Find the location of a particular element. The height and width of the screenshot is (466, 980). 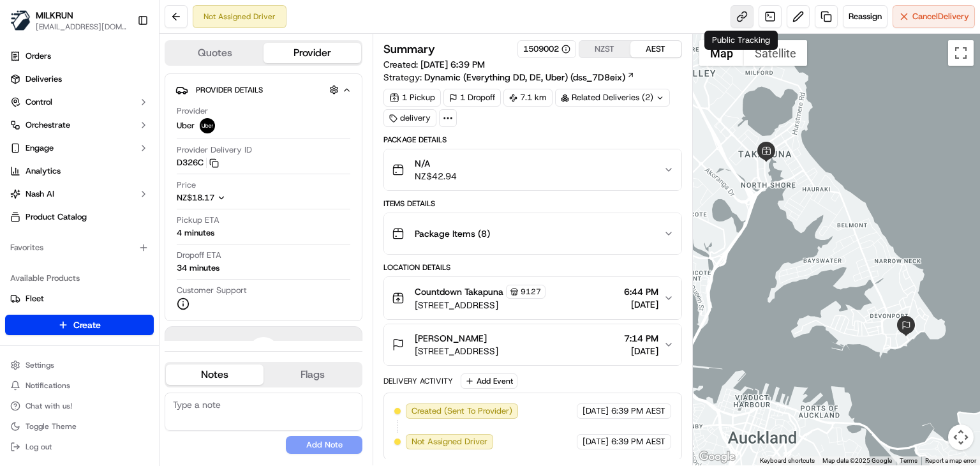

button: Chat with us! is located at coordinates (79, 406).